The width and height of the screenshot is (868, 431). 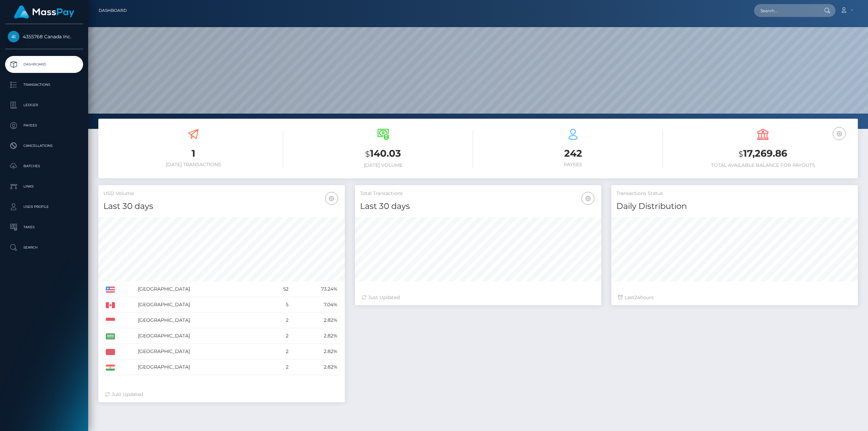 I want to click on p: User Profile, so click(x=44, y=207).